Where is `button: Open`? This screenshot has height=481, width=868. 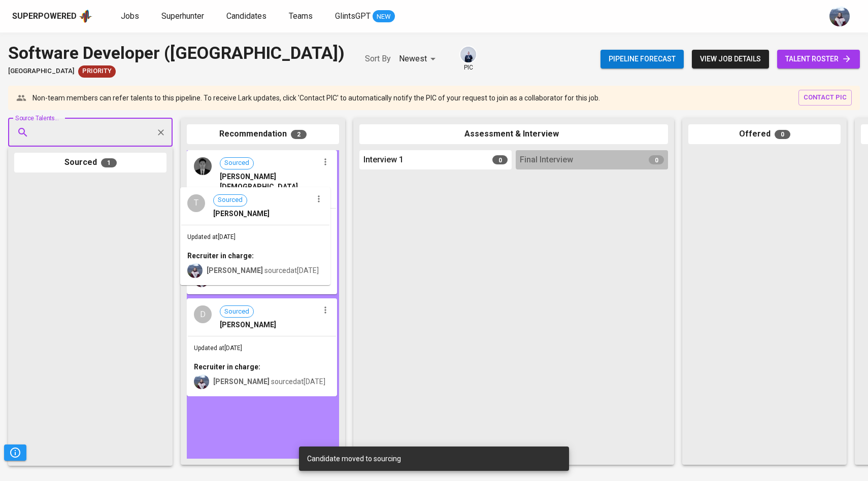
button: Open is located at coordinates (168, 133).